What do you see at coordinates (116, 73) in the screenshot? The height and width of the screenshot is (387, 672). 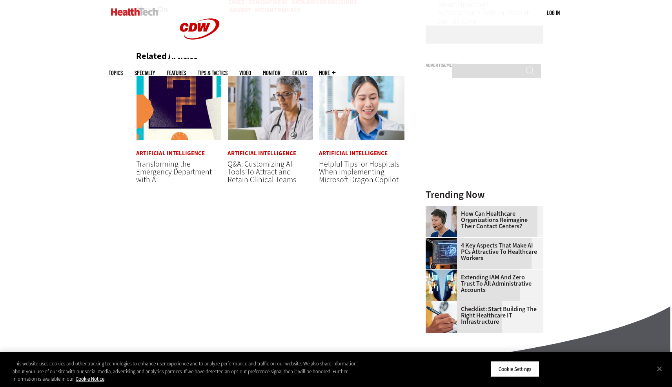 I see `span: Topics` at bounding box center [116, 73].